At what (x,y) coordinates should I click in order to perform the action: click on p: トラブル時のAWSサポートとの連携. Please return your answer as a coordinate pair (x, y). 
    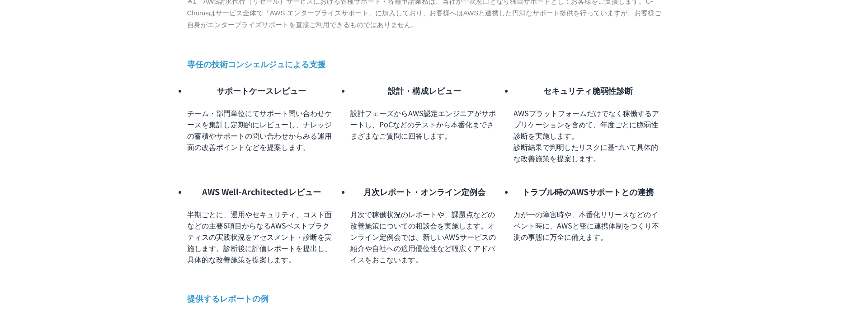
    Looking at the image, I should click on (588, 192).